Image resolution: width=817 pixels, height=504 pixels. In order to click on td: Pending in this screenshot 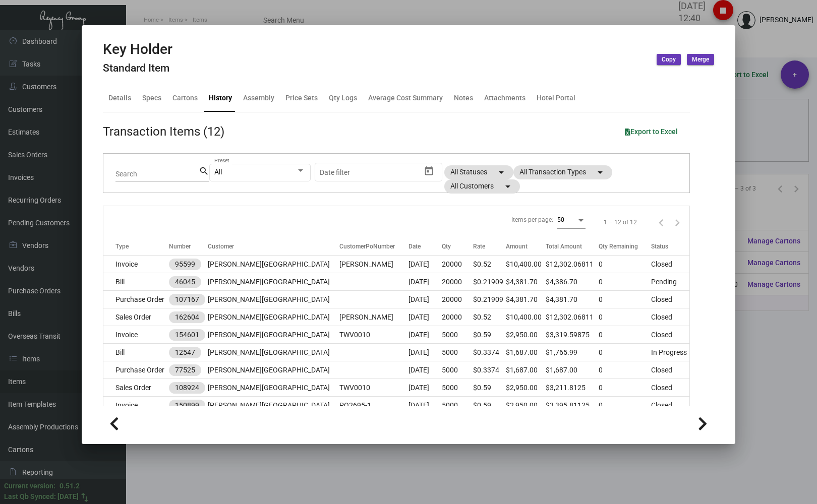, I will do `click(670, 282)`.